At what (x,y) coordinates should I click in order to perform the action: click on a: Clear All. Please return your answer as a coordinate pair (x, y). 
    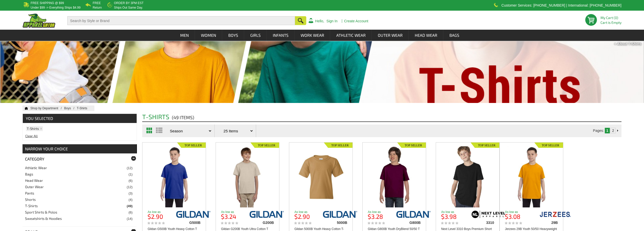
    Looking at the image, I should click on (31, 136).